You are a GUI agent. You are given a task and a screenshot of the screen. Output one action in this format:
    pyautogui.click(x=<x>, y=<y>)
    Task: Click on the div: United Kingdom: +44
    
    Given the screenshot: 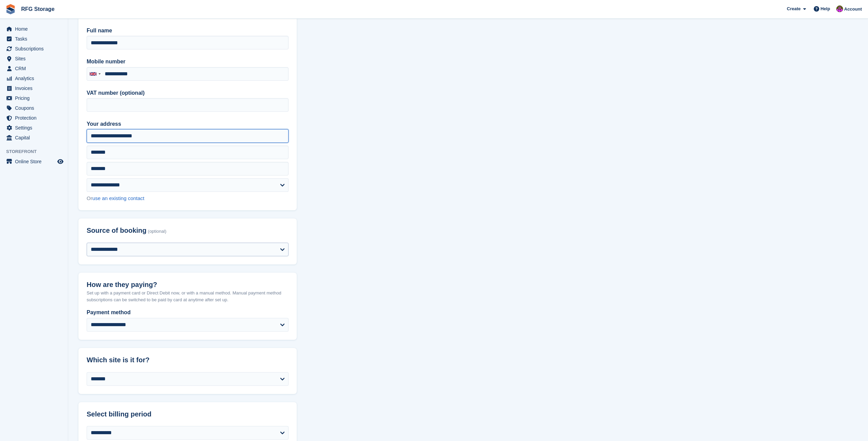 What is the action you would take?
    pyautogui.click(x=95, y=74)
    